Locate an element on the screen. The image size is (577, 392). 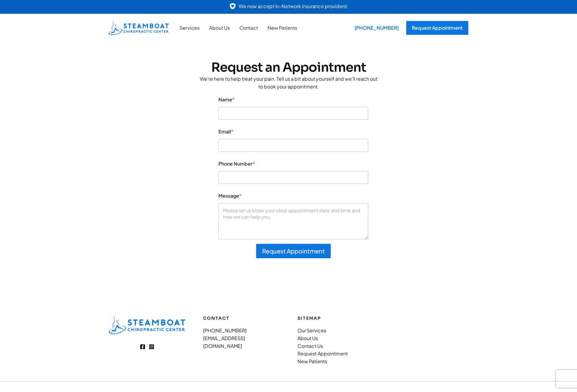
label: Email is located at coordinates (293, 131).